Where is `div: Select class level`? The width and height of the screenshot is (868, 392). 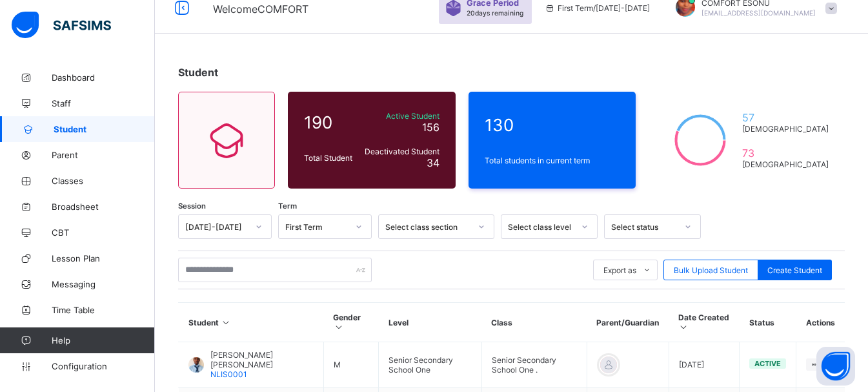
div: Select class level is located at coordinates (541, 227).